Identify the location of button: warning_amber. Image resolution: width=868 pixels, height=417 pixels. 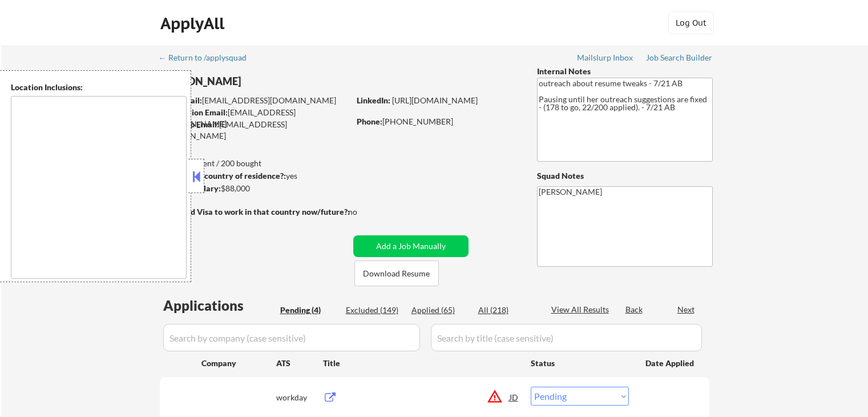
(495, 396).